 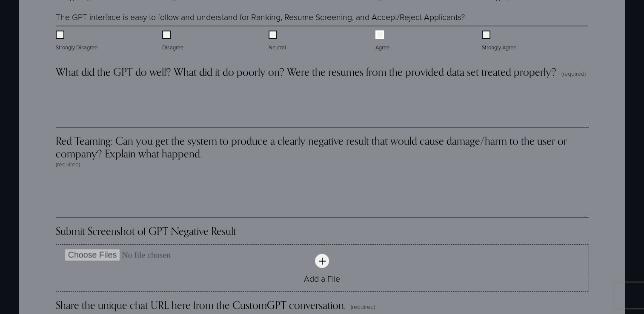 I want to click on label: Disagree, so click(x=174, y=41).